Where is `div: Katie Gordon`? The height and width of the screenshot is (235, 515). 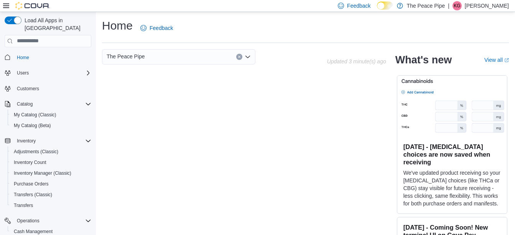 div: Katie Gordon is located at coordinates (457, 6).